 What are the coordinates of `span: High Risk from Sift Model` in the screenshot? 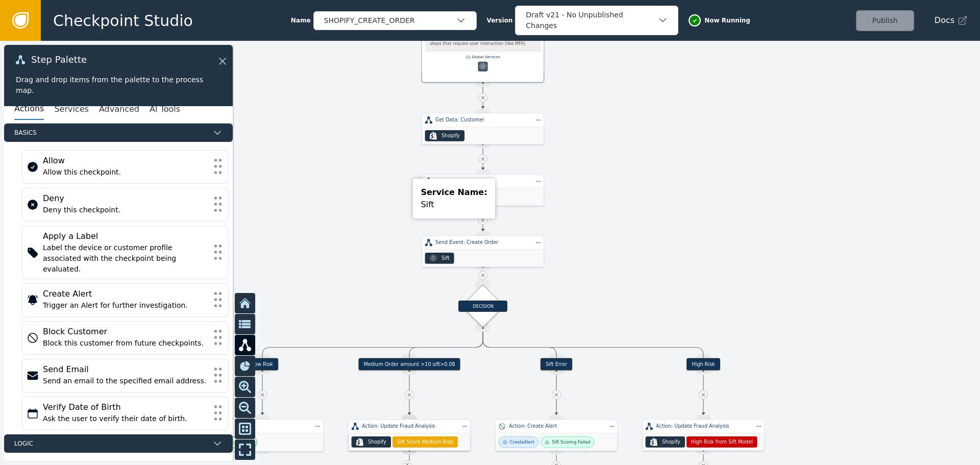 It's located at (722, 442).